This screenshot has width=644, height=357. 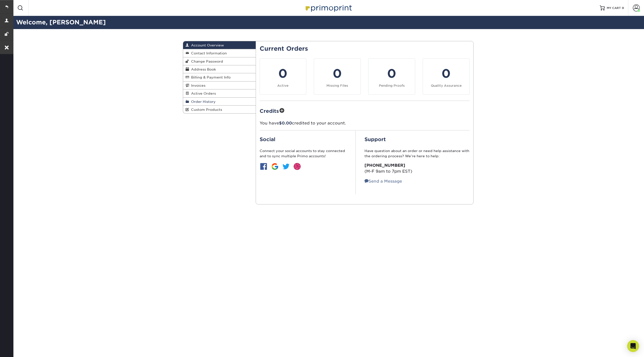 What do you see at coordinates (383, 181) in the screenshot?
I see `a: Send a Message` at bounding box center [383, 181].